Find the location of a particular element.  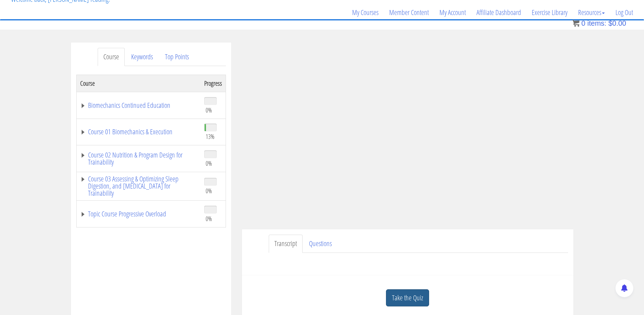

bdi: 0.00 is located at coordinates (617, 23).